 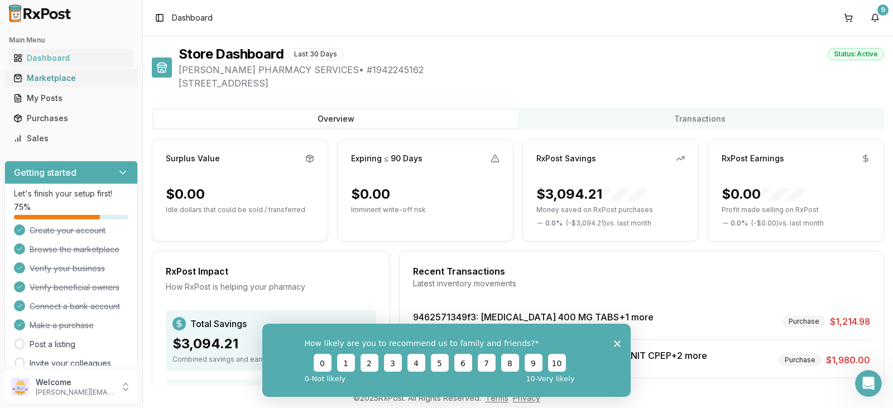 What do you see at coordinates (218, 324) in the screenshot?
I see `span: Total Savings` at bounding box center [218, 324].